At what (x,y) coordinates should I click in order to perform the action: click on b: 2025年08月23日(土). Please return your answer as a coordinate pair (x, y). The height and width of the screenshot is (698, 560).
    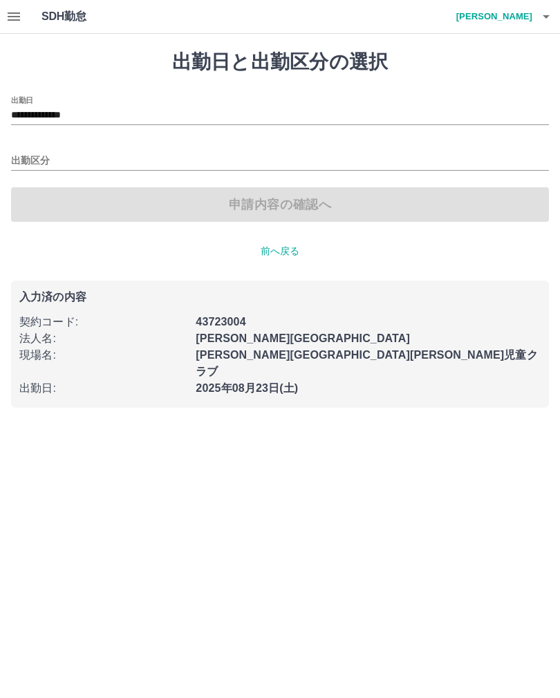
    Looking at the image, I should click on (247, 388).